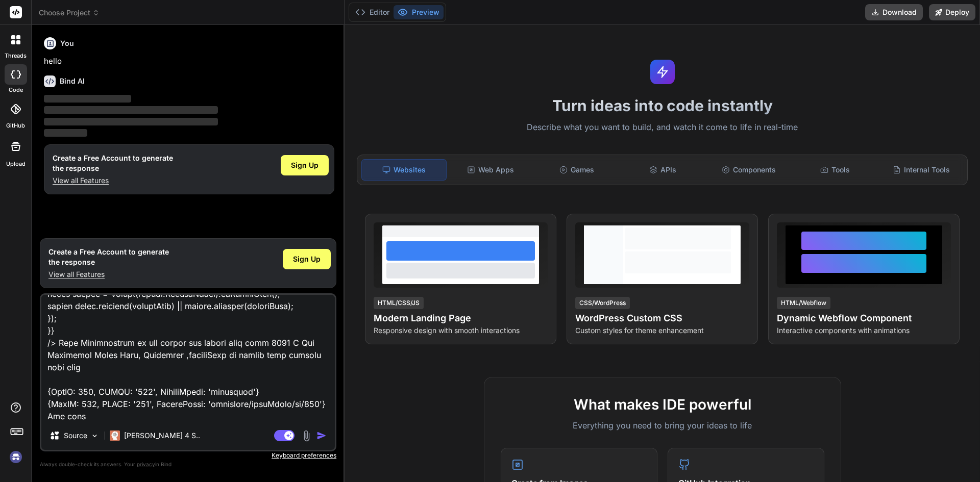  Describe the element at coordinates (662, 128) in the screenshot. I see `p: Describe what you want to build, and watch it come to life in real-time` at that location.